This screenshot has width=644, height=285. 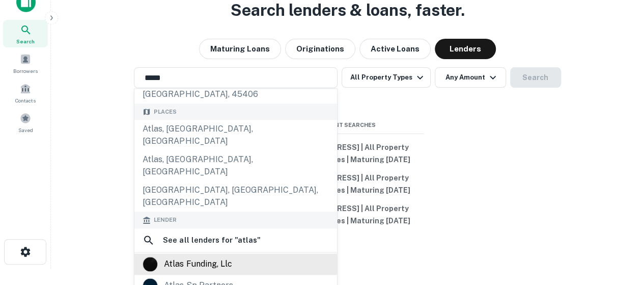 What do you see at coordinates (25, 93) in the screenshot?
I see `div: Contacts` at bounding box center [25, 93].